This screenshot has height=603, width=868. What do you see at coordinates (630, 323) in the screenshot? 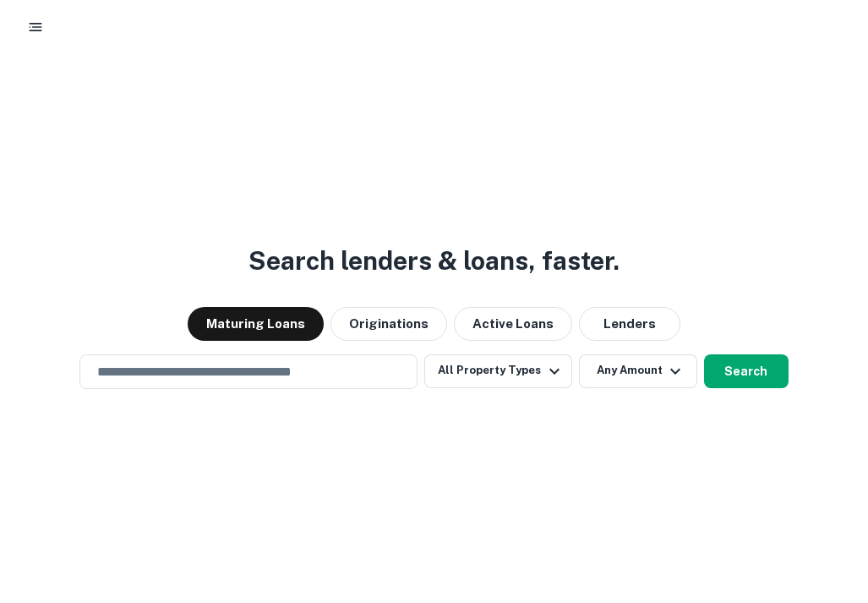
I see `button: Lenders` at bounding box center [630, 323].